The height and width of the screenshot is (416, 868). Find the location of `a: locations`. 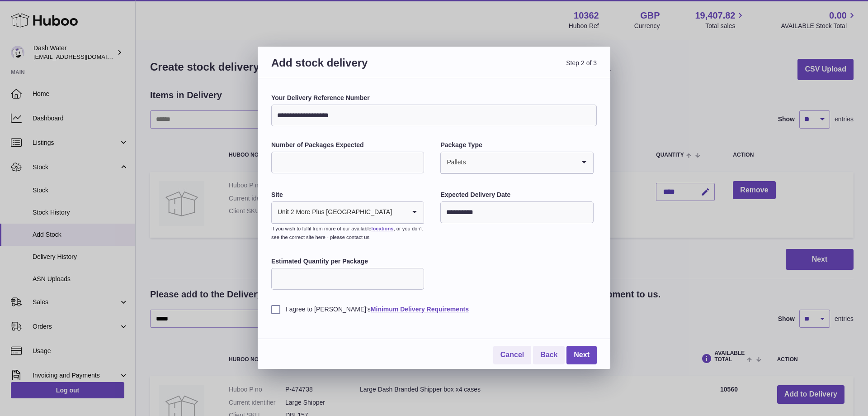

a: locations is located at coordinates (382, 228).